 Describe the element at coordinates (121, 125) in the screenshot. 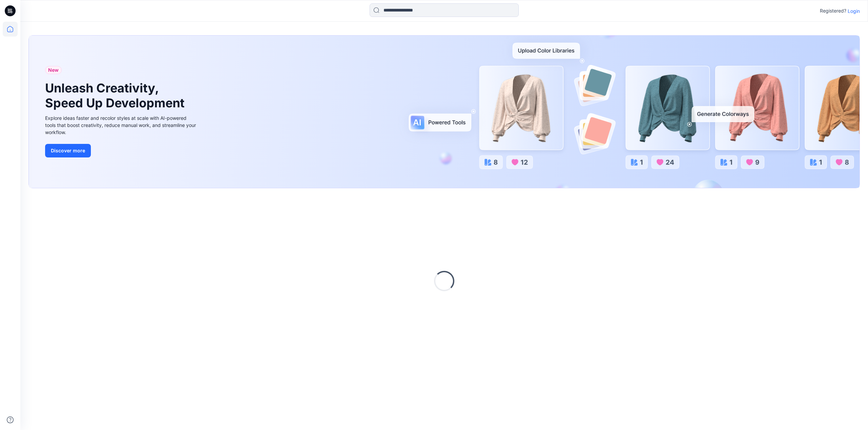

I see `div: Explore ideas faster and recolor styles at scale with AI-powered tools that boost creativity, red...` at that location.